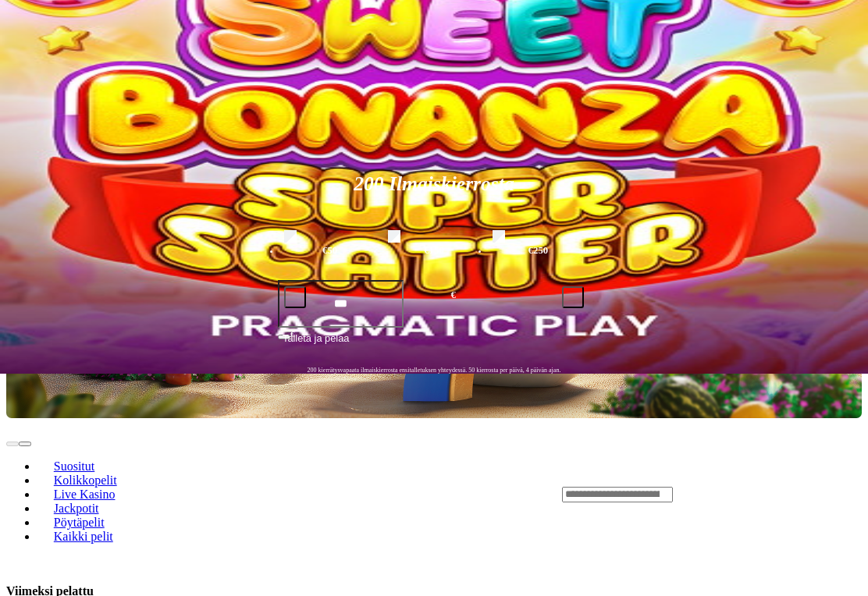  I want to click on a: Live Kasino, so click(84, 494).